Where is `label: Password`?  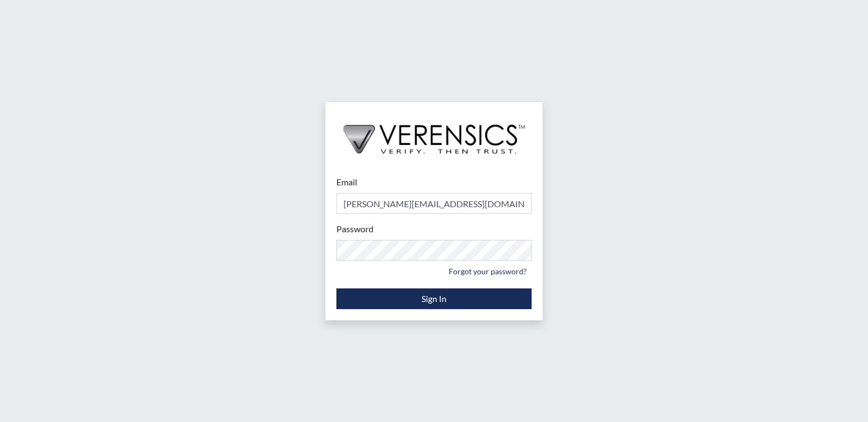
label: Password is located at coordinates (355, 229).